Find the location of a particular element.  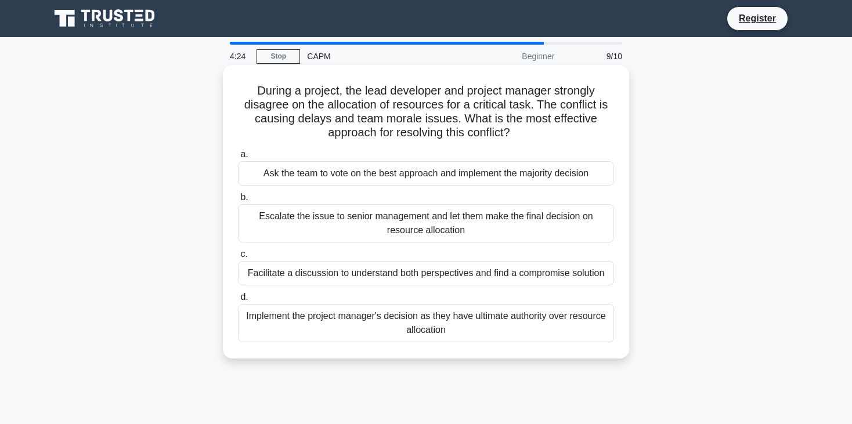

div: CAPM is located at coordinates (379, 56).